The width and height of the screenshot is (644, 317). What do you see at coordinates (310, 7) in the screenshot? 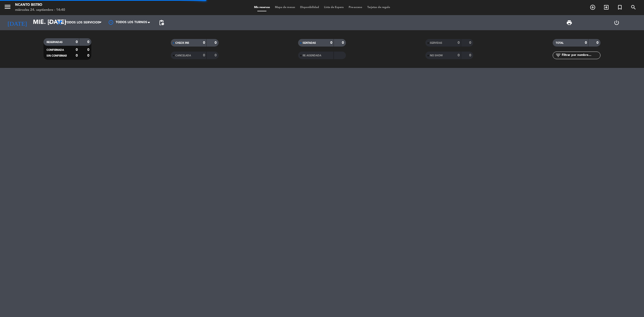
I see `span: Disponibilidad` at bounding box center [310, 7].